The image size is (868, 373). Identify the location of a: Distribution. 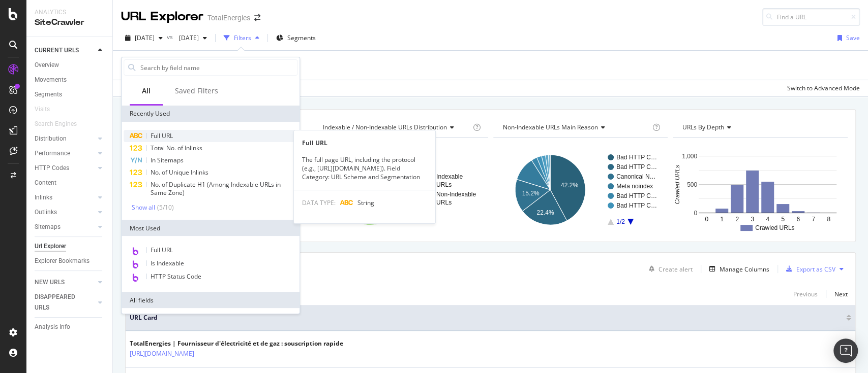
(64, 138).